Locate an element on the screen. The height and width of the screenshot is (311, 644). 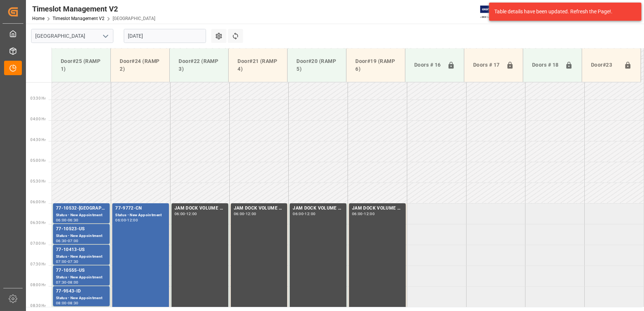
input: Type to search/select is located at coordinates (72, 36).